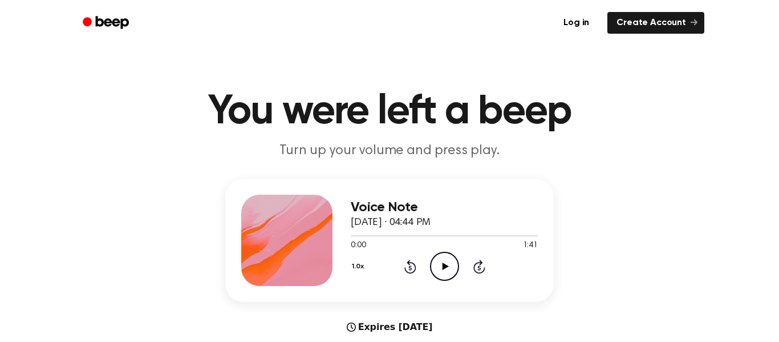  Describe the element at coordinates (389, 151) in the screenshot. I see `p: Turn up your volume and press play.` at that location.